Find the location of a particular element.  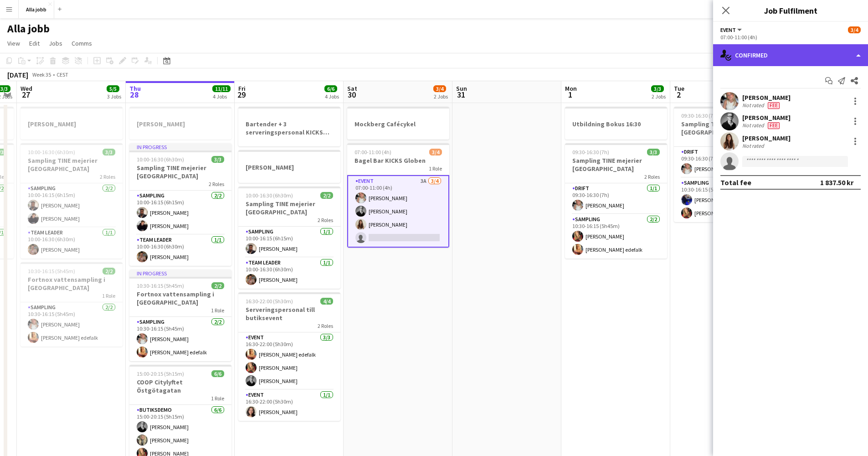

span: Week 35 is located at coordinates (41, 74).